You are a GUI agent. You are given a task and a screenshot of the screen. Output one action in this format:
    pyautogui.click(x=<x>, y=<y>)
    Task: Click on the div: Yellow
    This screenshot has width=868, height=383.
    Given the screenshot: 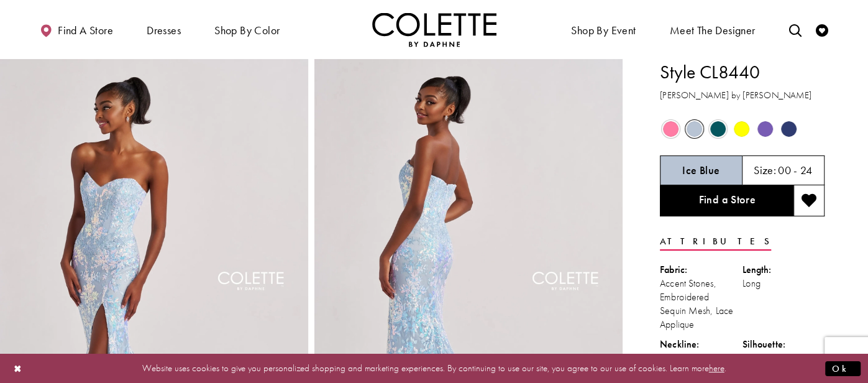 What is the action you would take?
    pyautogui.click(x=741, y=129)
    